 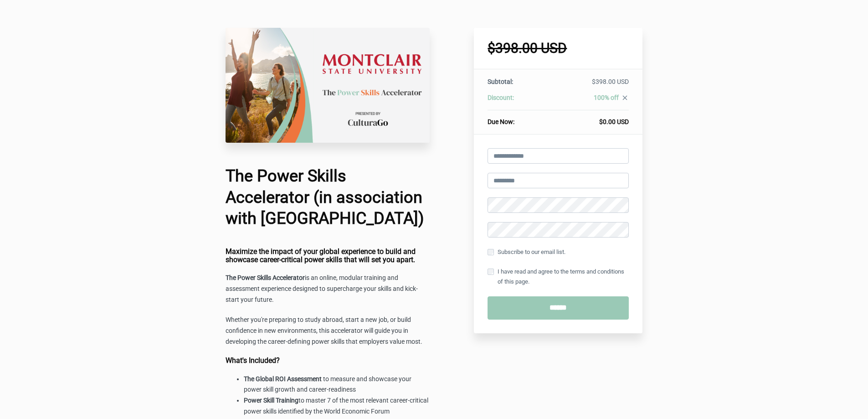 What do you see at coordinates (624, 99) in the screenshot?
I see `a: close` at bounding box center [624, 99].